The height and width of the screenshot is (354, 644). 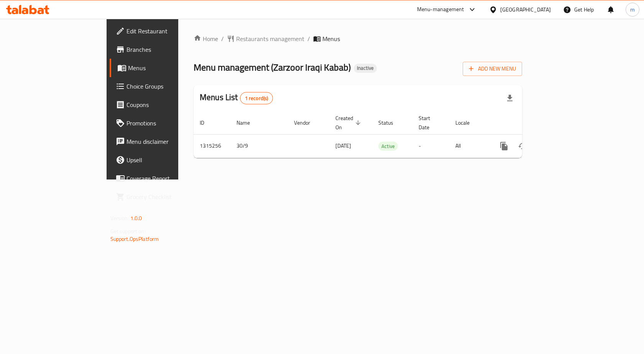 I want to click on a: Coverage Report, so click(x=162, y=178).